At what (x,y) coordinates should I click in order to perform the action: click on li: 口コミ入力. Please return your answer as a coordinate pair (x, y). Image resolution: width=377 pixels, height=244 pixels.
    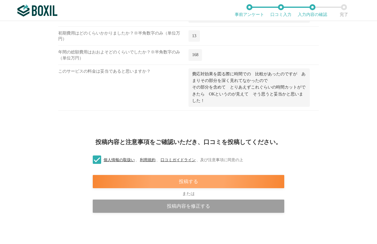
    Looking at the image, I should click on (281, 11).